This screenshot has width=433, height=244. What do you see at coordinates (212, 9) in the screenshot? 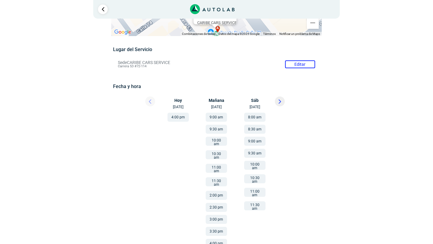
I see `a: Link al sitio de autolab` at bounding box center [212, 9].